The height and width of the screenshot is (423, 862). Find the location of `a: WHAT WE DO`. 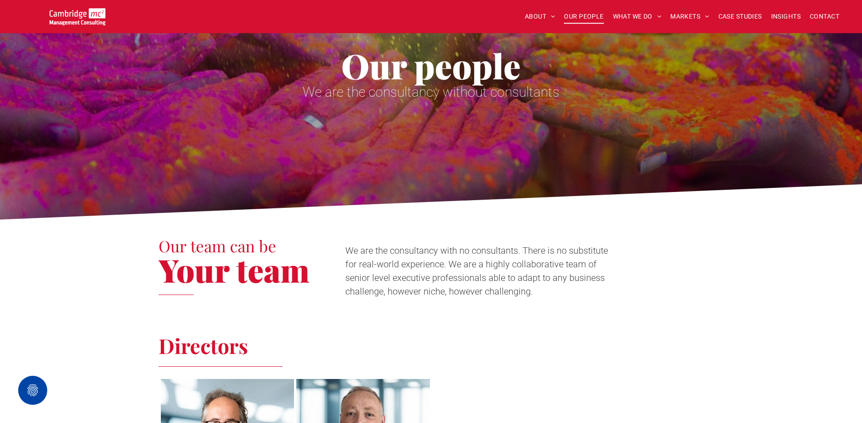

a: WHAT WE DO is located at coordinates (637, 16).